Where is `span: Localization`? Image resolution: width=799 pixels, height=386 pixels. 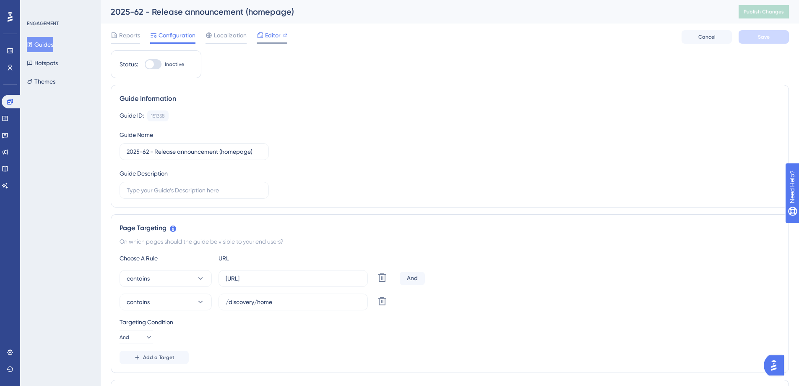 span: Localization is located at coordinates (230, 35).